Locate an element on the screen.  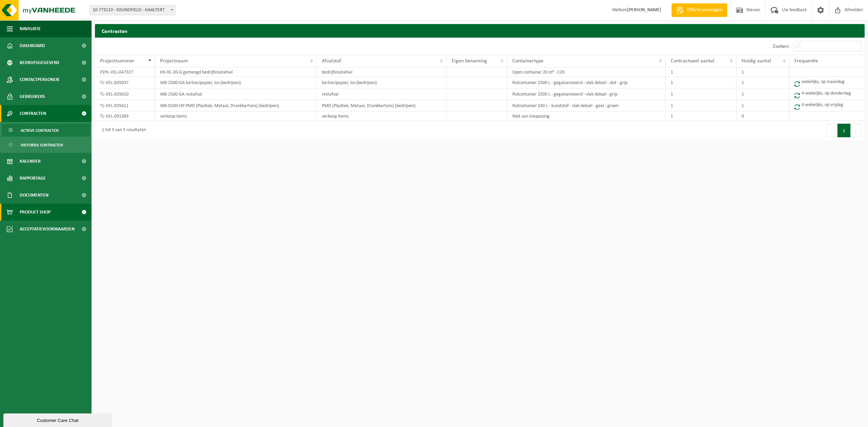
span: Projectnaam is located at coordinates (174, 61).